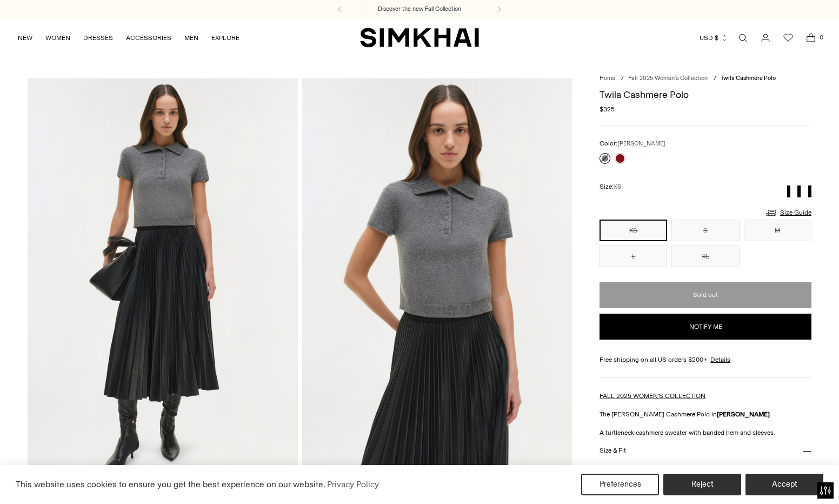 The width and height of the screenshot is (839, 504). What do you see at coordinates (704, 230) in the screenshot?
I see `button: S` at bounding box center [704, 230].